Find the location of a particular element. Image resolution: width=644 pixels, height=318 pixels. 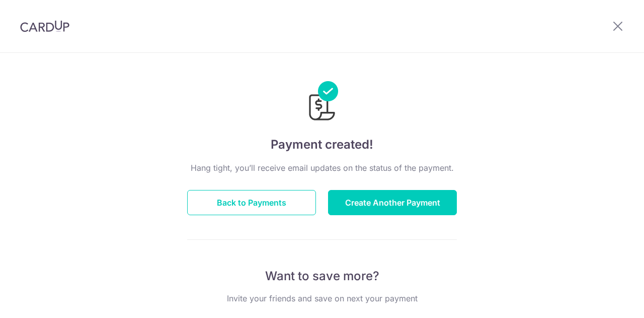

h4: Payment created! is located at coordinates (322, 145).